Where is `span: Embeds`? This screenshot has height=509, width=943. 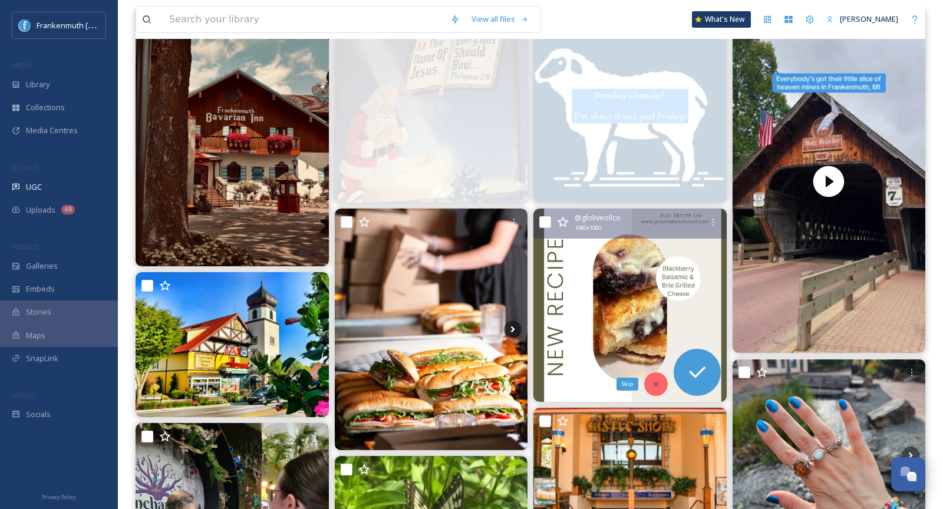 span: Embeds is located at coordinates (40, 289).